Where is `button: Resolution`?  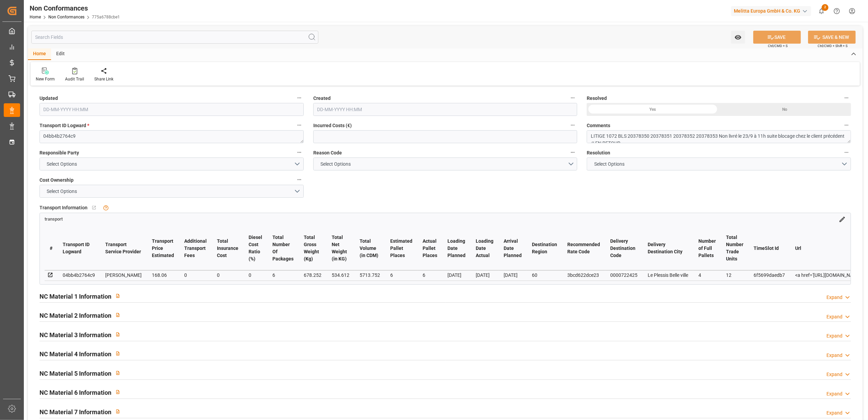
button: Resolution is located at coordinates (847, 152).